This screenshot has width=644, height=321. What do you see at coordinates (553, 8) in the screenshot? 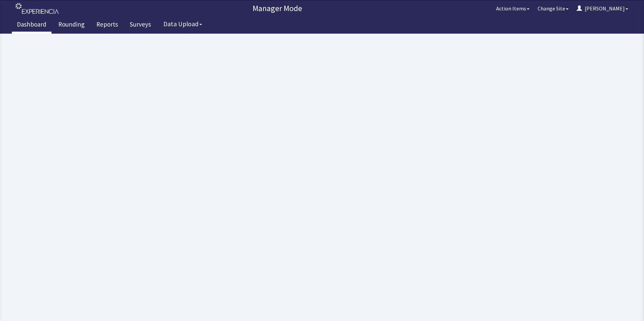
I see `button: Change Site` at bounding box center [553, 8].